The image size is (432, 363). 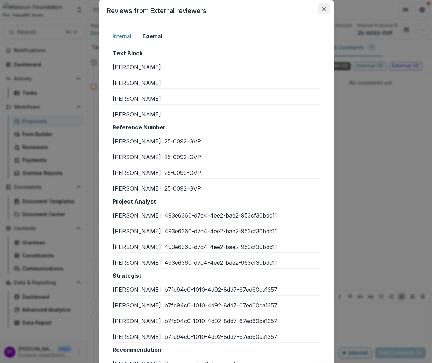 What do you see at coordinates (216, 11) in the screenshot?
I see `header: Reviews from External reviewers` at bounding box center [216, 11].